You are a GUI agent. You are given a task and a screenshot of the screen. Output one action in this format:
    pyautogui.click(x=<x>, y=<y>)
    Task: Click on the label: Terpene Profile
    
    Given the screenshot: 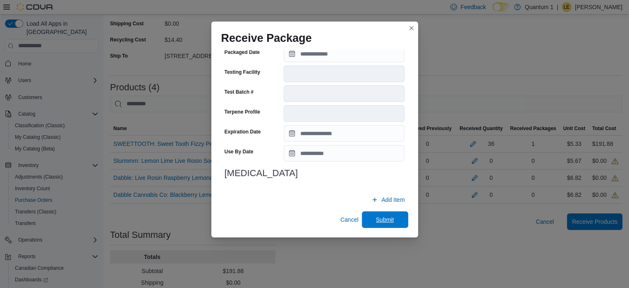 What is the action you would take?
    pyautogui.click(x=242, y=112)
    